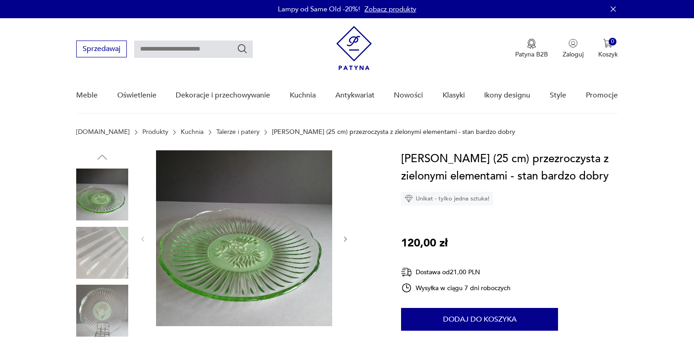 This screenshot has height=338, width=694. I want to click on img: Ikona dostawy, so click(406, 272).